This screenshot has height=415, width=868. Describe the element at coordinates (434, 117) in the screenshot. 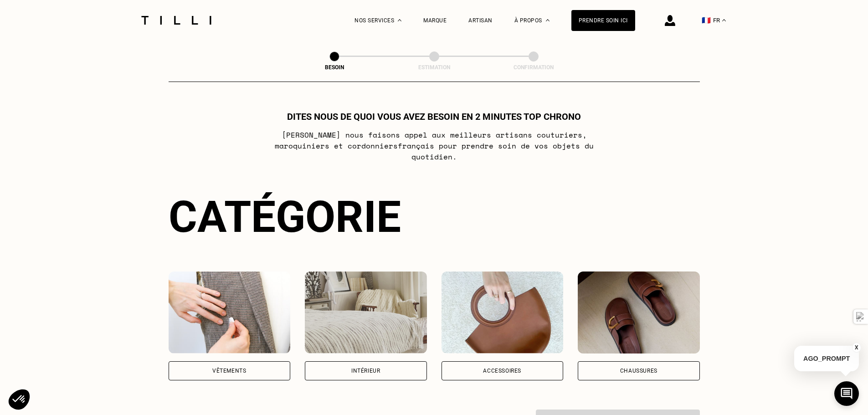

I see `h1: Dites nous de quoi vous avez besoin en 2 minutes top chrono` at that location.